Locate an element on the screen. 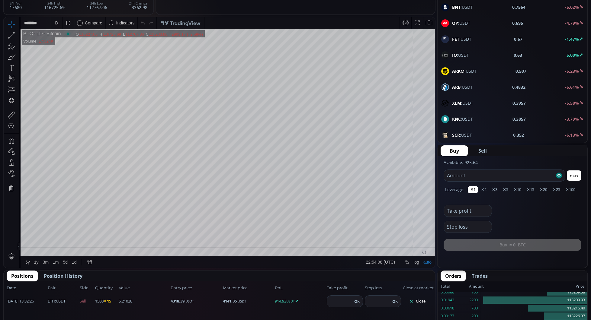 Image resolution: width=591 pixels, height=320 pixels. div: O is located at coordinates (73, 17).